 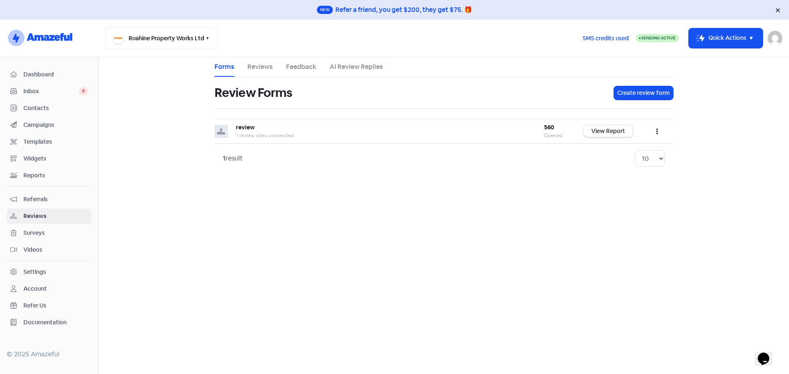 What do you see at coordinates (245, 127) in the screenshot?
I see `b: review` at bounding box center [245, 127].